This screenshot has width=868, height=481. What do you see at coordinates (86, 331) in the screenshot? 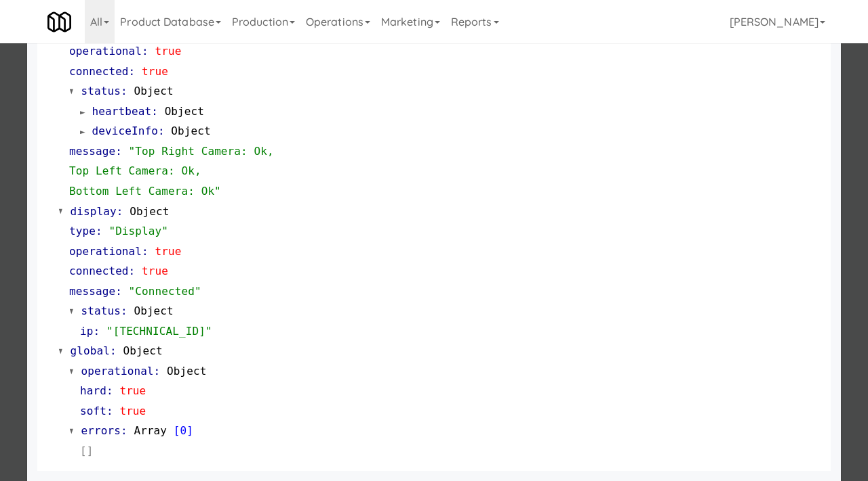
I see `span: ip` at bounding box center [86, 331].